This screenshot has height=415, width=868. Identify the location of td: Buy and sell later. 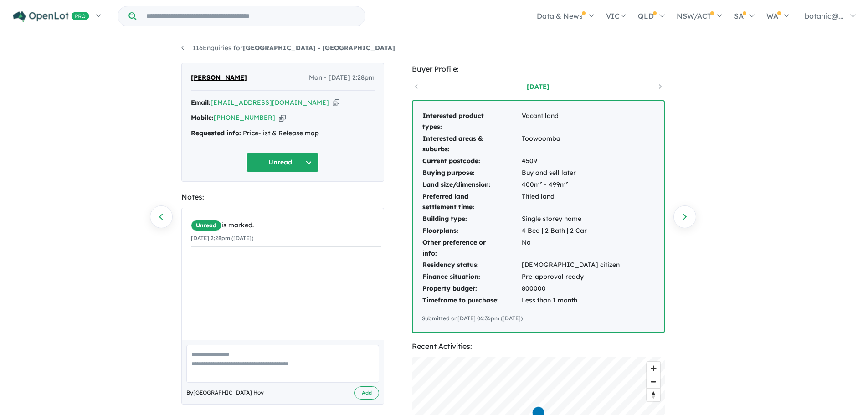
(570, 173).